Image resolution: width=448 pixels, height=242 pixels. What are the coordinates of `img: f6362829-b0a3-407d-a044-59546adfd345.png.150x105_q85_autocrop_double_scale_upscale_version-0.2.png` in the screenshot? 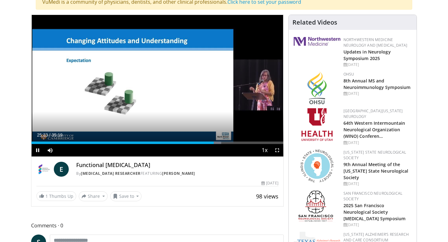 It's located at (317, 124).